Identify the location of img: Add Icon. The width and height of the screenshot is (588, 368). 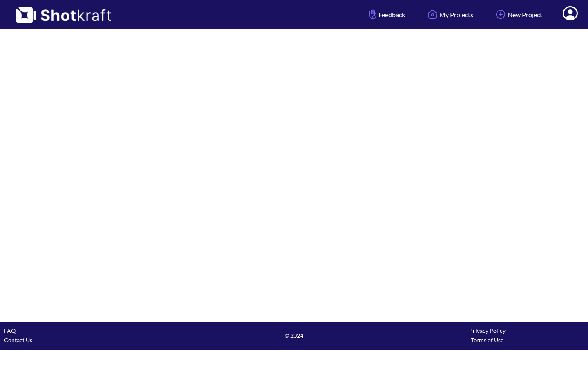
(501, 14).